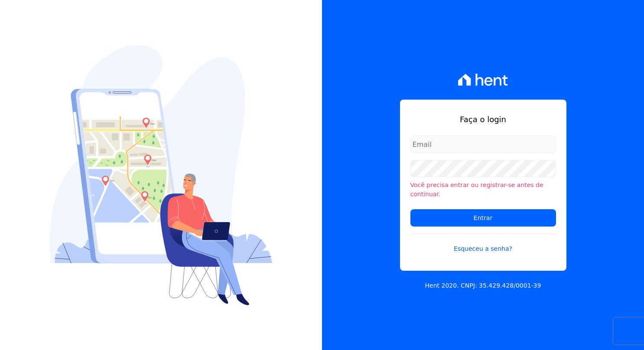  I want to click on p: Hent 2020. CNPJ: 35.429.428/0001-39, so click(483, 286).